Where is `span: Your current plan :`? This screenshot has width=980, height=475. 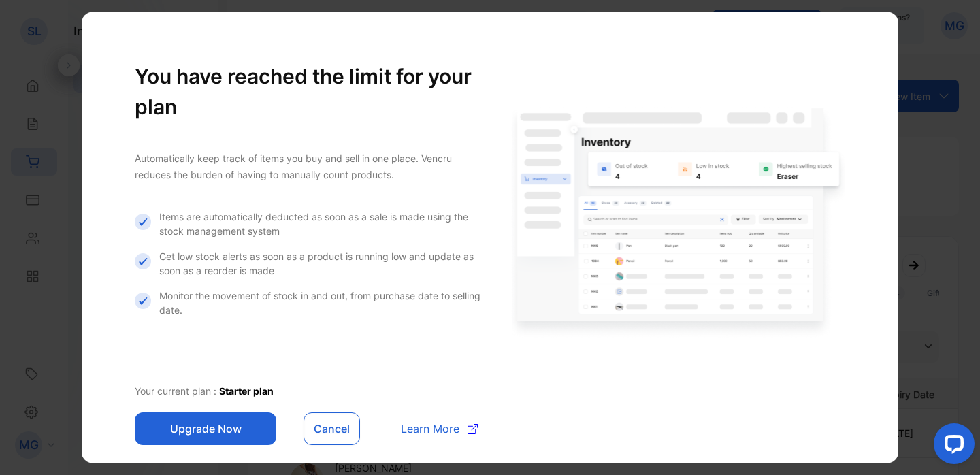
span: Your current plan : is located at coordinates (177, 391).